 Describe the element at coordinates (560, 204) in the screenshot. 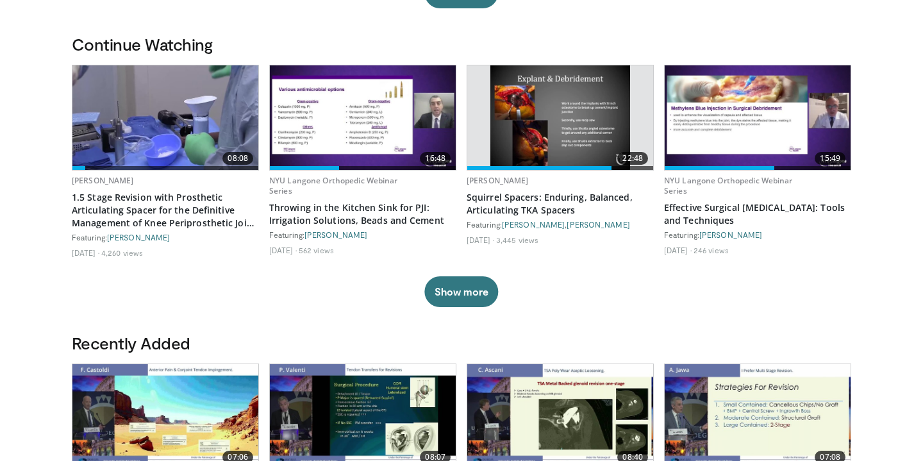

I see `a: Squirrel Spacers: Enduring, Balanced, Articulating TKA Spacers` at that location.